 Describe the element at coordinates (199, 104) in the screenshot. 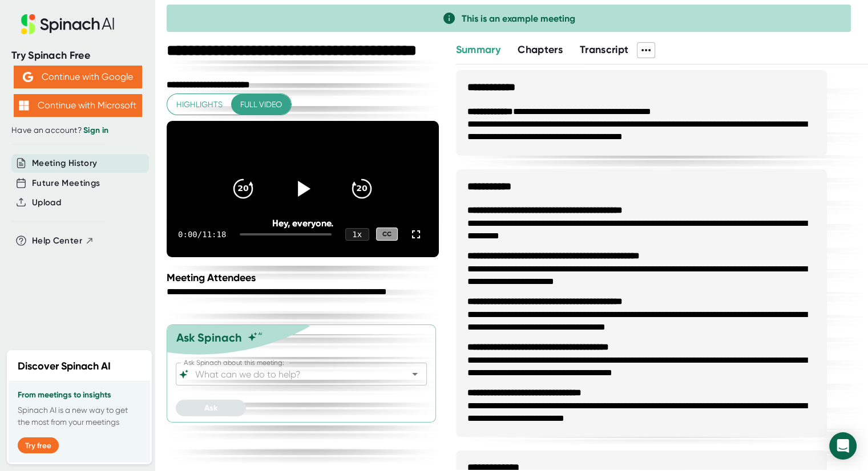

I see `button: Highlights` at that location.